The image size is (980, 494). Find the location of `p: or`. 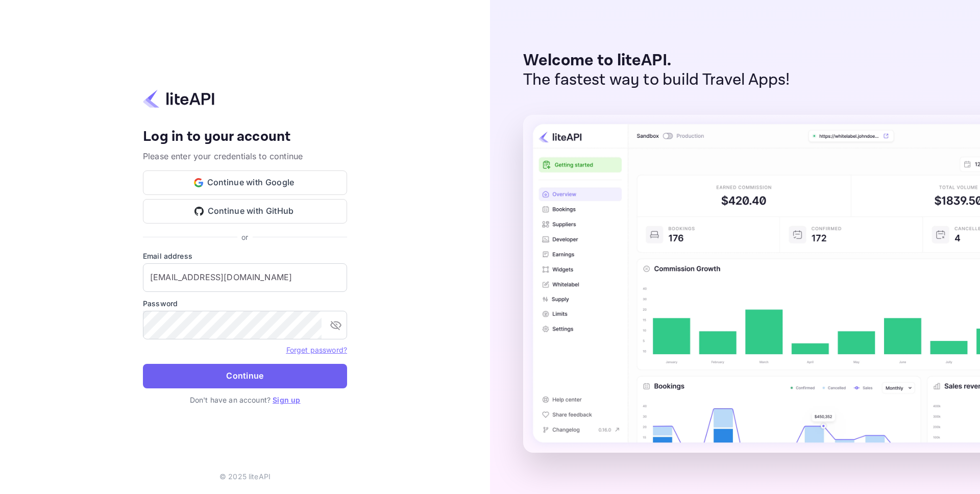

p: or is located at coordinates (245, 237).